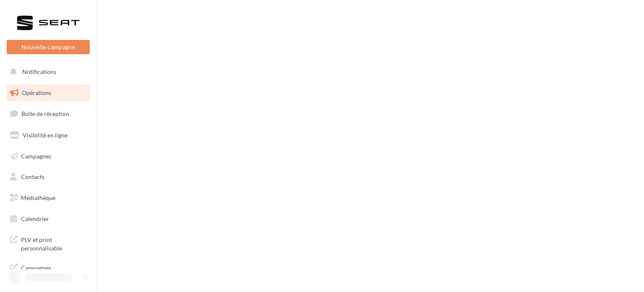 The height and width of the screenshot is (292, 644). What do you see at coordinates (48, 93) in the screenshot?
I see `a: Opérations` at bounding box center [48, 93].